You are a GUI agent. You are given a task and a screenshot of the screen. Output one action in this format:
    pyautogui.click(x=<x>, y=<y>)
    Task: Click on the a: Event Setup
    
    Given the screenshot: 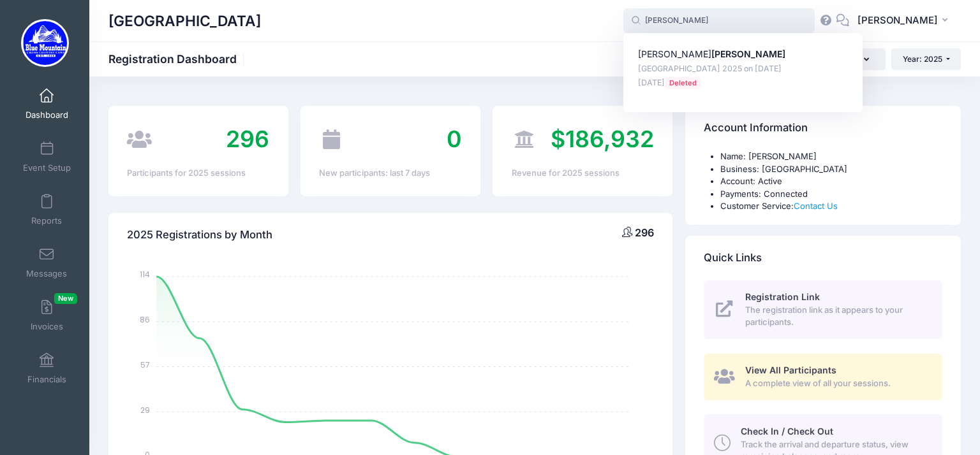 What is the action you would take?
    pyautogui.click(x=47, y=157)
    